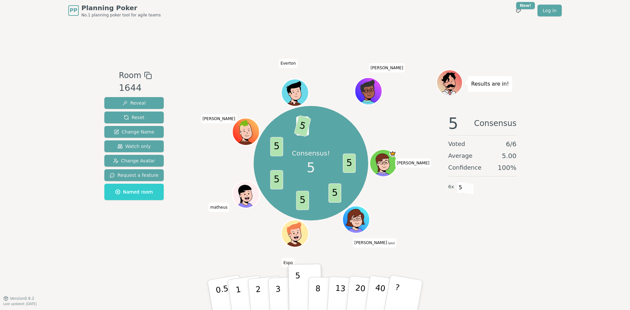 The width and height of the screenshot is (630, 310). Describe the element at coordinates (134, 118) in the screenshot. I see `span: Reset` at that location.